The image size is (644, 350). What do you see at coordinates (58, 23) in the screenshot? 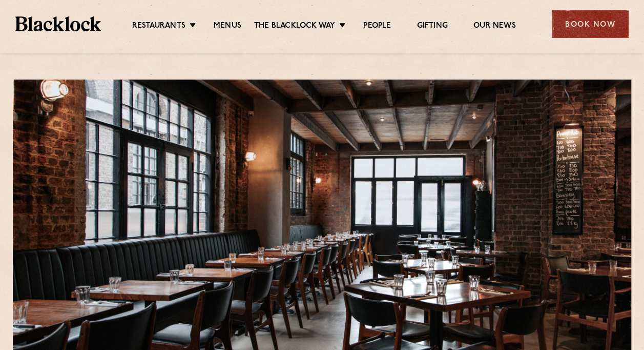
I see `img: BL_Textured_Logo-footer-cropped.svg` at bounding box center [58, 23].